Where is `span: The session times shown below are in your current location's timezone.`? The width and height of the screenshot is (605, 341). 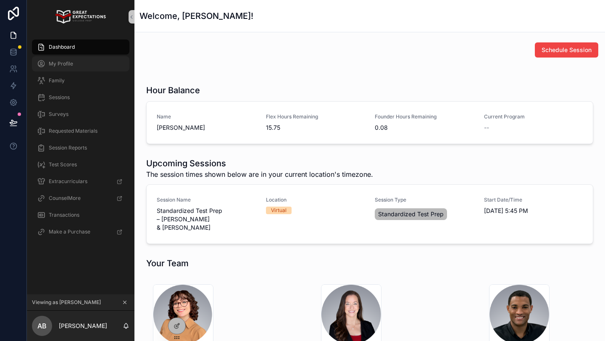
span: The session times shown below are in your current location's timezone. is located at coordinates (260, 174).